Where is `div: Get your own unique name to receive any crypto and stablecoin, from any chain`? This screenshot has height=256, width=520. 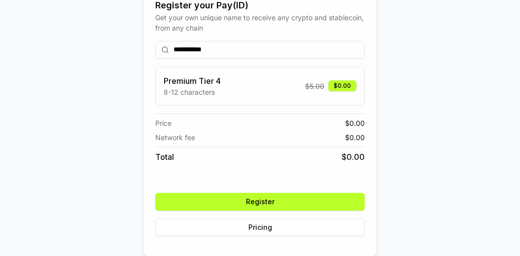
div: Get your own unique name to receive any crypto and stablecoin, from any chain is located at coordinates (260, 23).